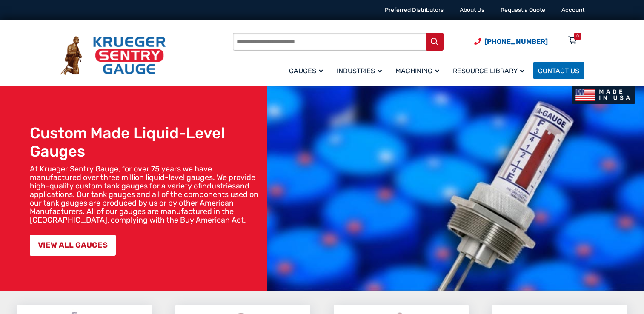 The width and height of the screenshot is (644, 314). I want to click on a: industries, so click(219, 186).